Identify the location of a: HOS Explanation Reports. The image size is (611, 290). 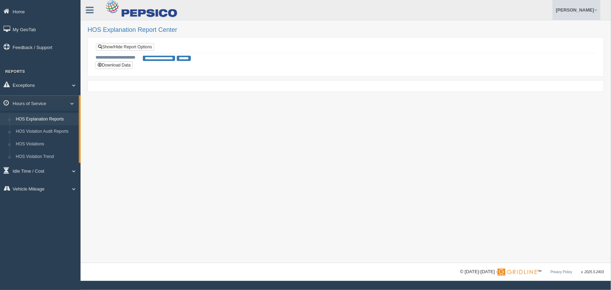
(45, 119).